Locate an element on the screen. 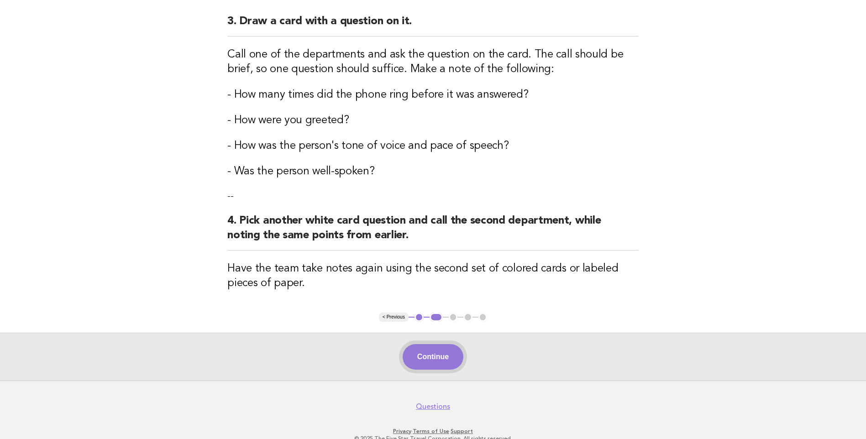  button: 2 is located at coordinates (436, 317).